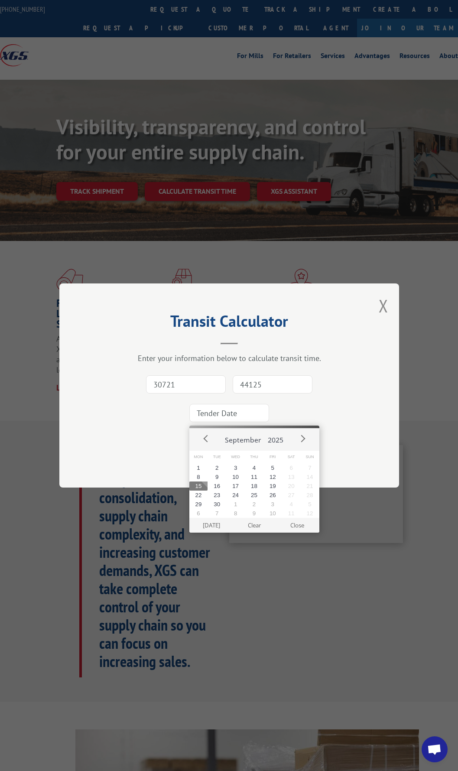 Image resolution: width=458 pixels, height=771 pixels. I want to click on span: Fri, so click(273, 457).